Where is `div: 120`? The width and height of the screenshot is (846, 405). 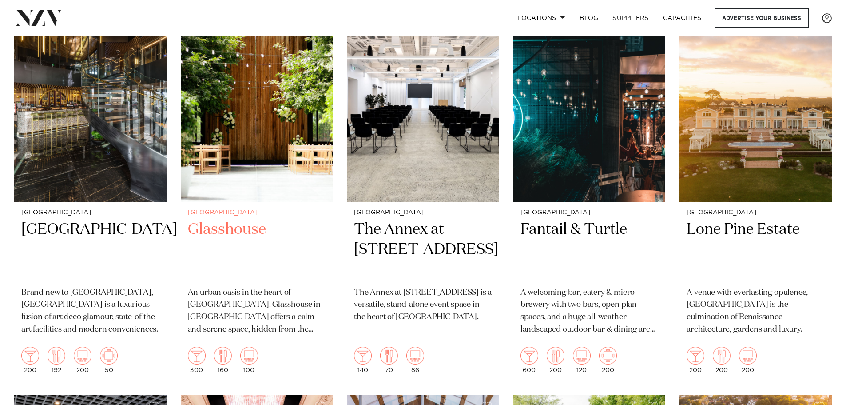 div: 120 is located at coordinates (582, 360).